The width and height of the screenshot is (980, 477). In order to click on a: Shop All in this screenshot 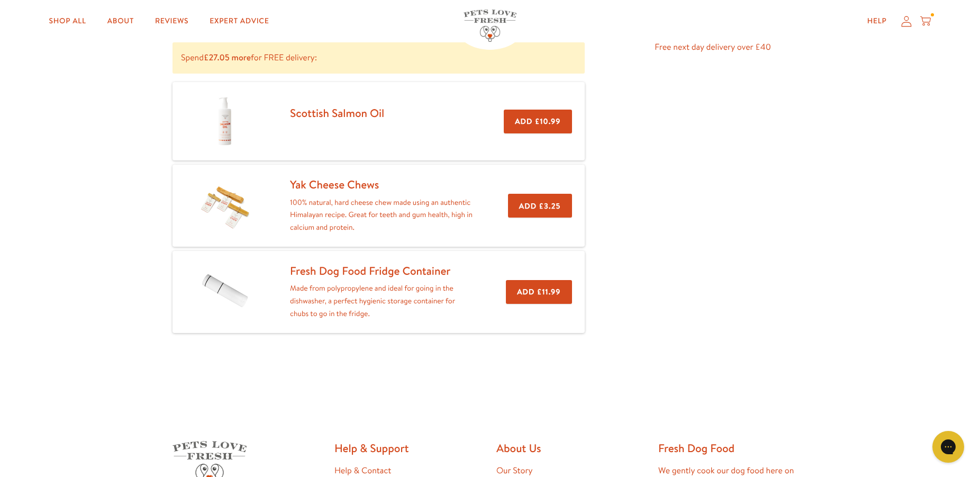, I will do `click(68, 21)`.